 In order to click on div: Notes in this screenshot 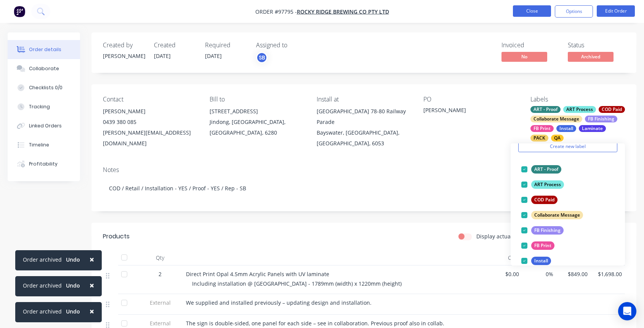, I will do `click(364, 170)`.